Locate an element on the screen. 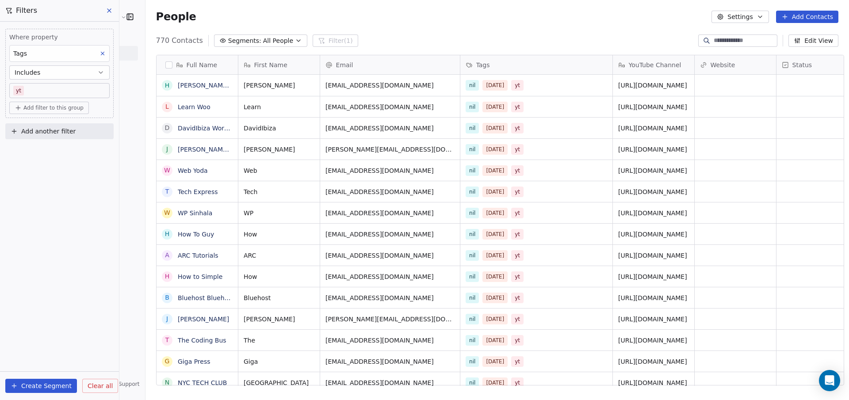 The image size is (849, 400). button: Settings is located at coordinates (740, 17).